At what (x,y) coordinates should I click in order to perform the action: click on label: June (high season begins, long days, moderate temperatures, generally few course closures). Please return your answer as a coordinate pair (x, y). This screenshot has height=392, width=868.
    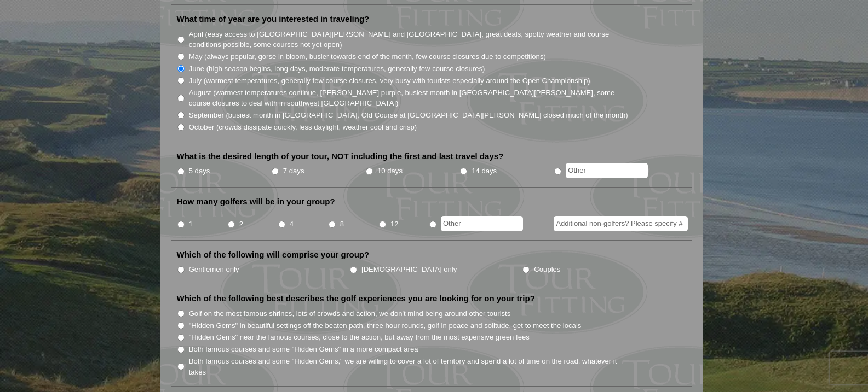
    Looking at the image, I should click on (337, 69).